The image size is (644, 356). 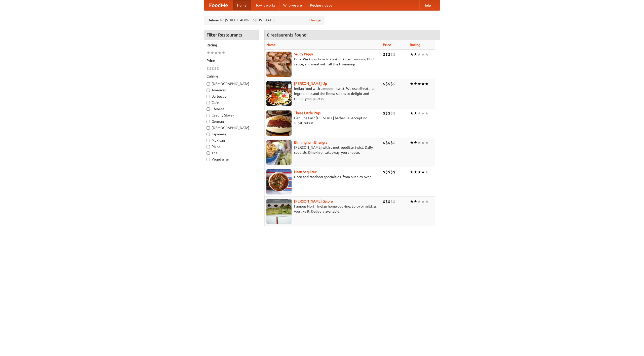 What do you see at coordinates (304, 54) in the screenshot?
I see `b: Saucy Piggy` at bounding box center [304, 54].